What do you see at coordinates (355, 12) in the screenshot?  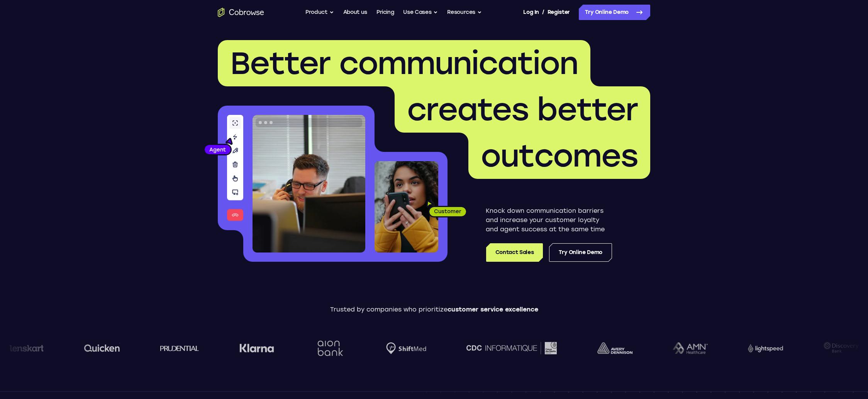 I see `a: About us` at bounding box center [355, 12].